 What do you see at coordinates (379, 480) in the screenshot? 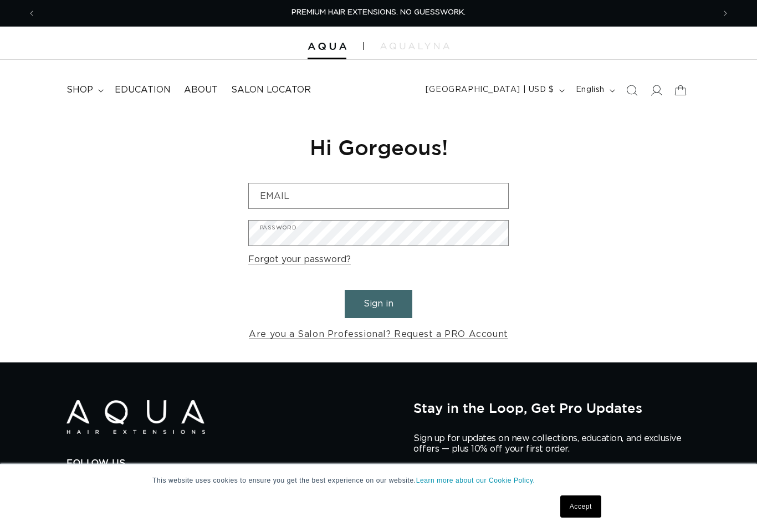
I see `p: This website uses cookies to ensure you get the best experience on our website.` at bounding box center [379, 480].